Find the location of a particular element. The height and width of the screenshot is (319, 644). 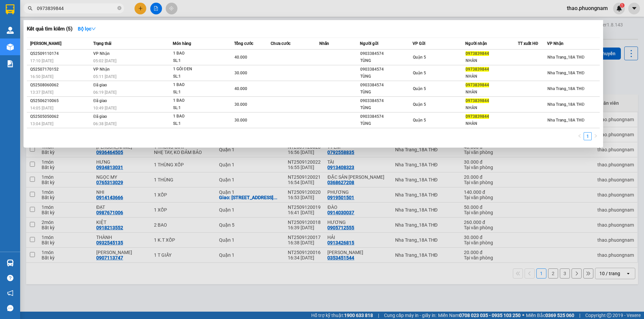

span: down is located at coordinates (94, 29).